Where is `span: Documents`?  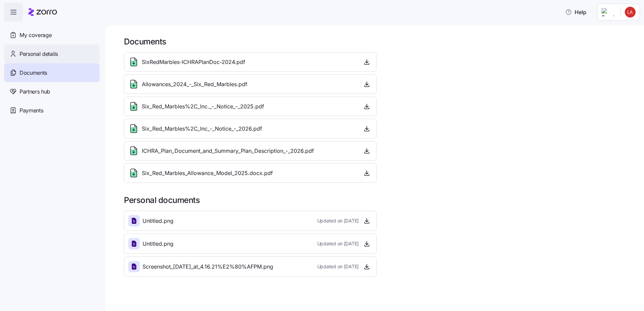
span: Documents is located at coordinates (34, 73).